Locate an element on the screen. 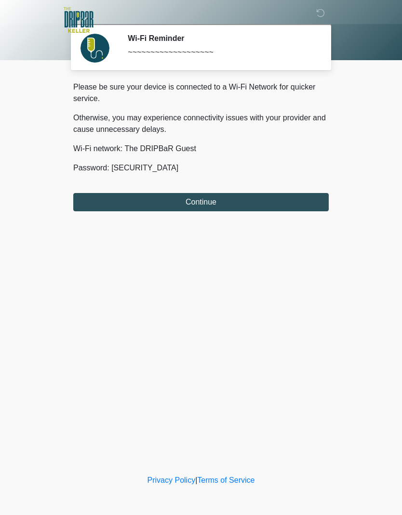 Image resolution: width=402 pixels, height=515 pixels. p: Please be sure your device is connected to a Wi-Fi Network for quicker service. is located at coordinates (201, 93).